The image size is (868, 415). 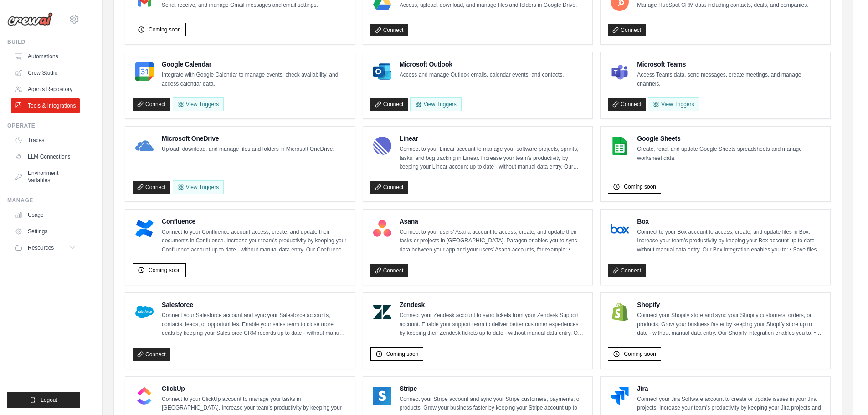 I want to click on p: Access, upload, download, and manage files and folders in Google Drive., so click(x=489, y=6).